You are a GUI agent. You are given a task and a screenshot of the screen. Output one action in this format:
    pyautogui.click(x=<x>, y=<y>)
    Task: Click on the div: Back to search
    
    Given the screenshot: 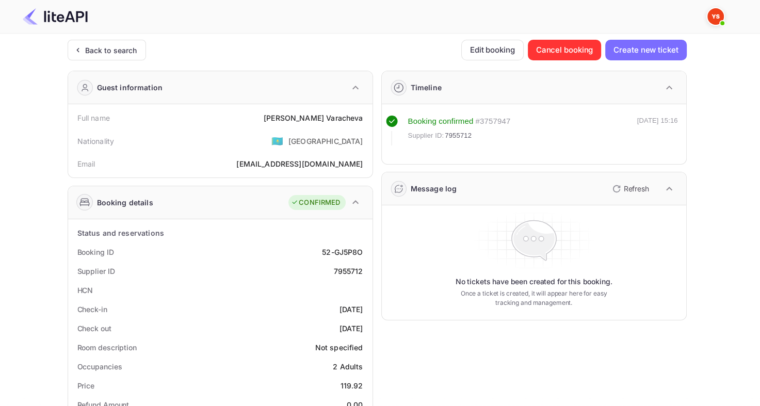 What is the action you would take?
    pyautogui.click(x=111, y=50)
    